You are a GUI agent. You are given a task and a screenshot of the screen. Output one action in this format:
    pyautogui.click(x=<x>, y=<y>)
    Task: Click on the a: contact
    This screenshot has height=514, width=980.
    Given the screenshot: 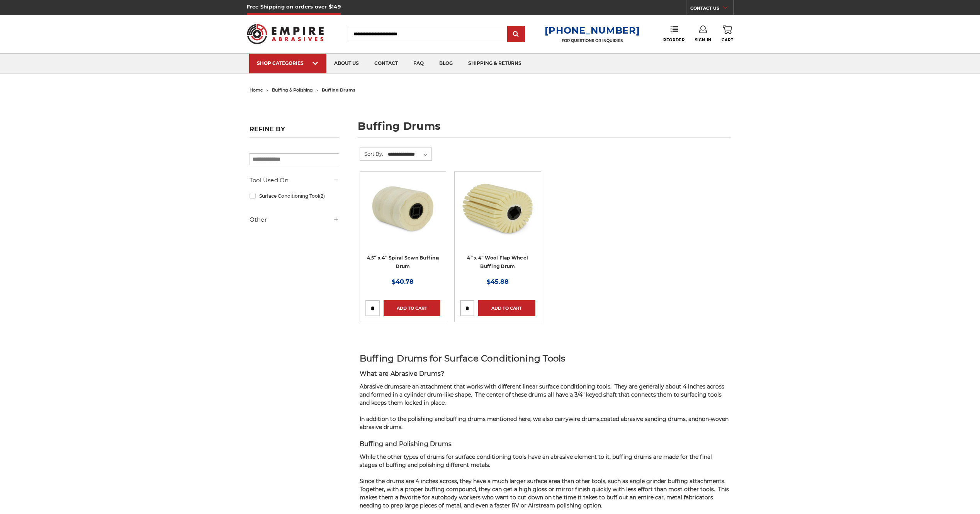 What is the action you would take?
    pyautogui.click(x=386, y=63)
    